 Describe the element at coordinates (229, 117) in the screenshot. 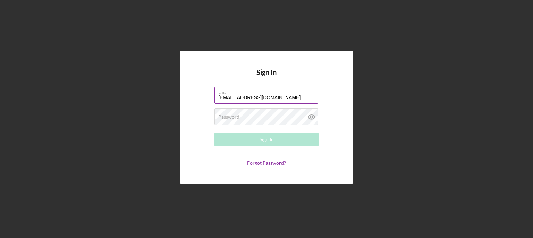

I see `label: Password` at that location.